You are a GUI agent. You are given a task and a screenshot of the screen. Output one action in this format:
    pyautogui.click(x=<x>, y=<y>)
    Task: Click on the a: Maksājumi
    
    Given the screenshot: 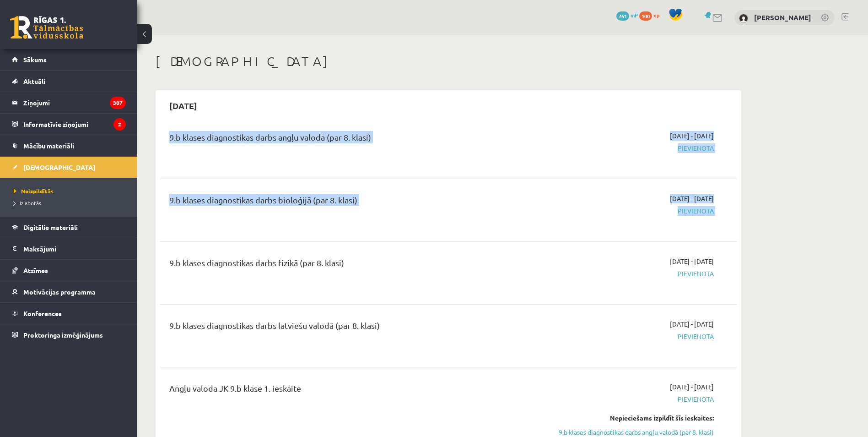 What is the action you would take?
    pyautogui.click(x=69, y=249)
    